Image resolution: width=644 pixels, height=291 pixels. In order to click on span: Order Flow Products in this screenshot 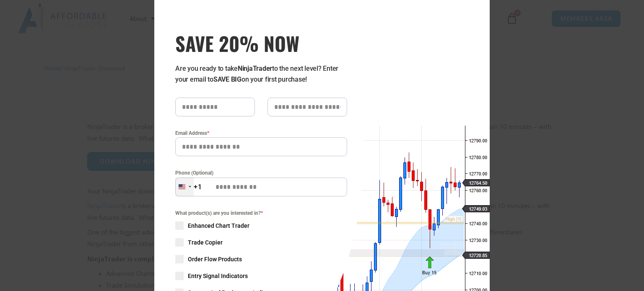, I will do `click(214, 259)`.